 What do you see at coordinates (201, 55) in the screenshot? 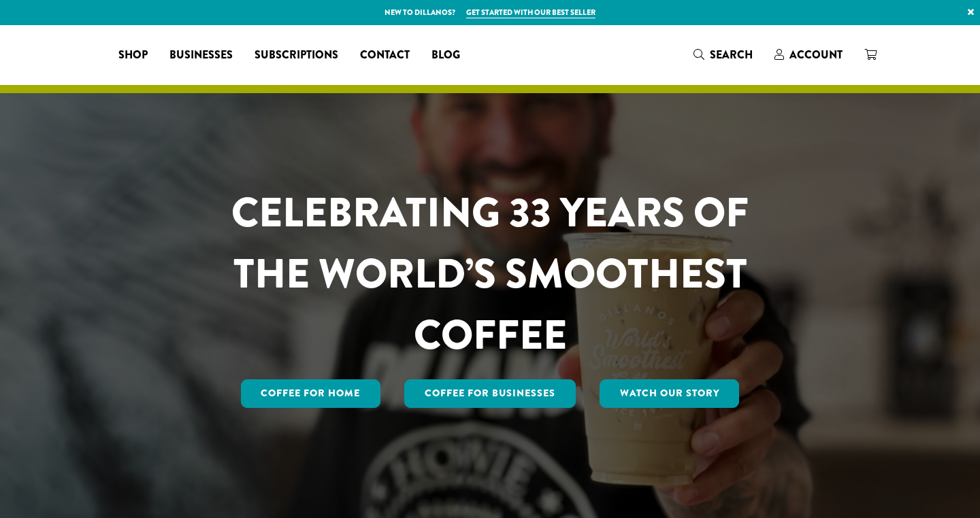
I see `span: Businesses` at bounding box center [201, 55].